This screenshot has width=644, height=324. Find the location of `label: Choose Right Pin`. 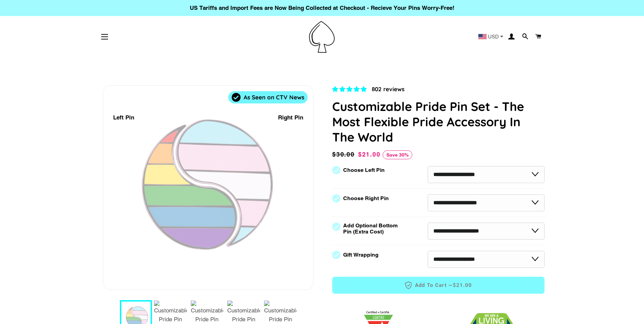

label: Choose Right Pin is located at coordinates (366, 198).